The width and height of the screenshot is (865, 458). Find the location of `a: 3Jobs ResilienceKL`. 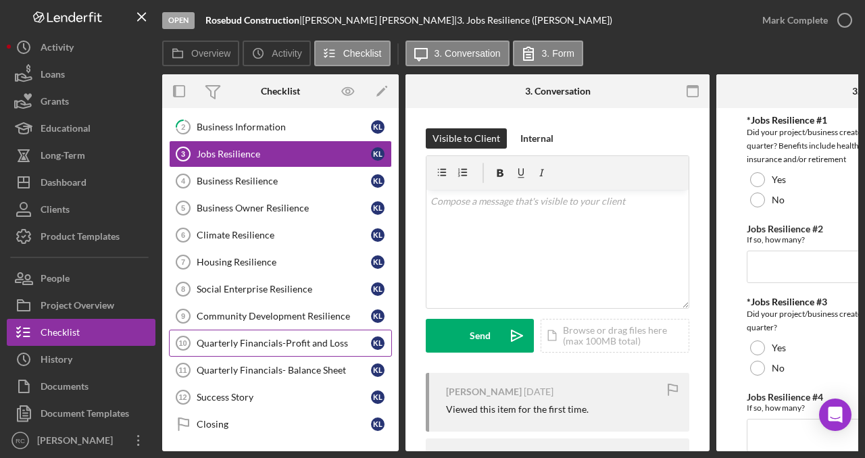

a: 3Jobs ResilienceKL is located at coordinates (280, 154).